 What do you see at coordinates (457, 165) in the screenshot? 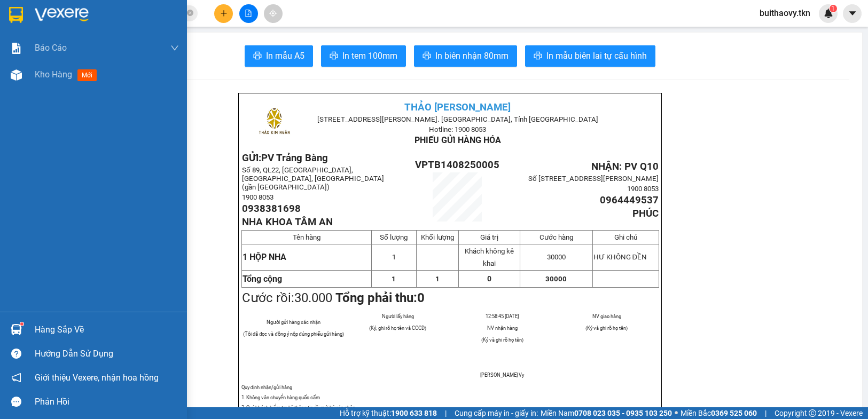
I see `span: VPTB1408250005` at bounding box center [457, 165].